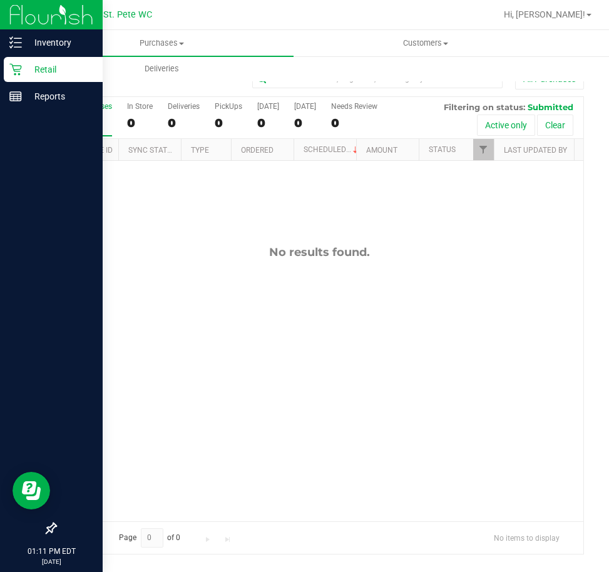 This screenshot has width=609, height=572. Describe the element at coordinates (484, 107) in the screenshot. I see `span: Filtering on status:` at that location.